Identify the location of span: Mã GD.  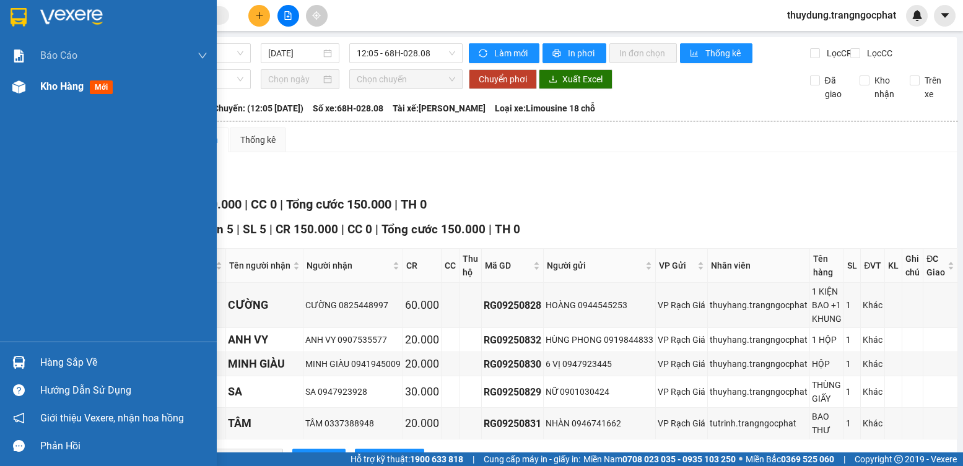
(508, 266).